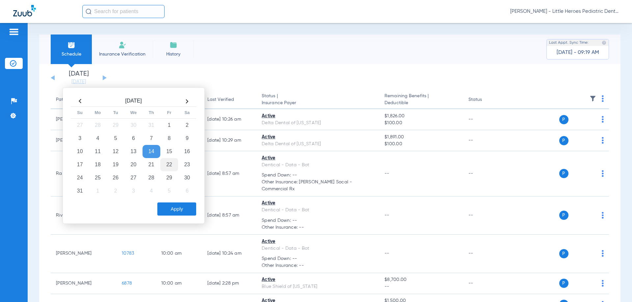 The height and width of the screenshot is (302, 632). I want to click on span: Schedule, so click(71, 54).